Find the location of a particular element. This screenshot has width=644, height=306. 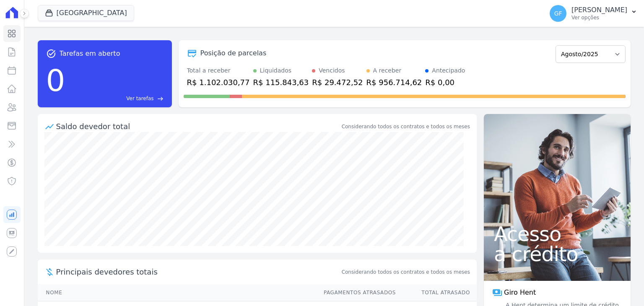

span: Principais devedores totais is located at coordinates (198, 272).